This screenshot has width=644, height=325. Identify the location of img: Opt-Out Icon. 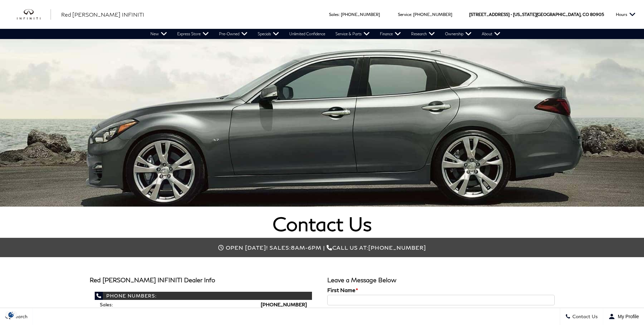
(11, 315).